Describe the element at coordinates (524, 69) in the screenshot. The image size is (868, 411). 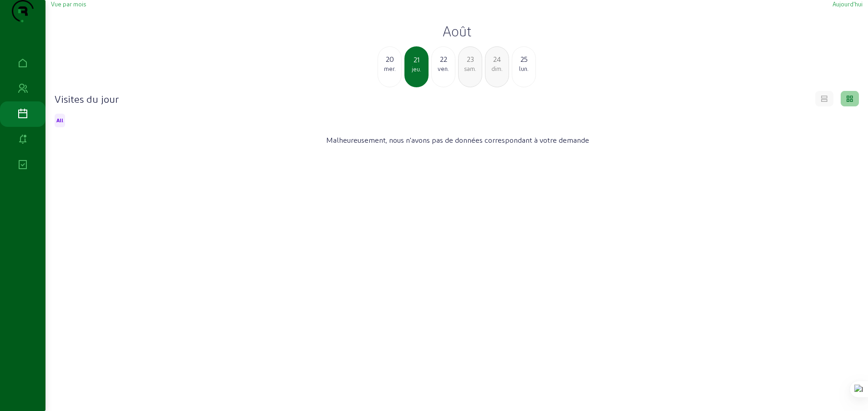
I see `div: lun.` at that location.